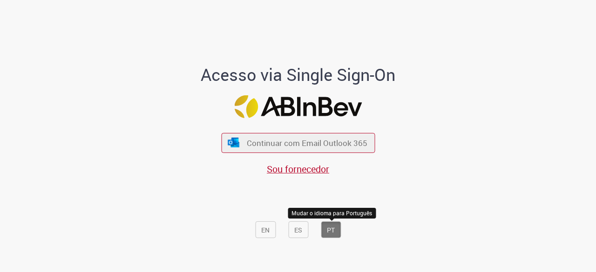  I want to click on img: ícone Azure/Microsoft 360, so click(234, 143).